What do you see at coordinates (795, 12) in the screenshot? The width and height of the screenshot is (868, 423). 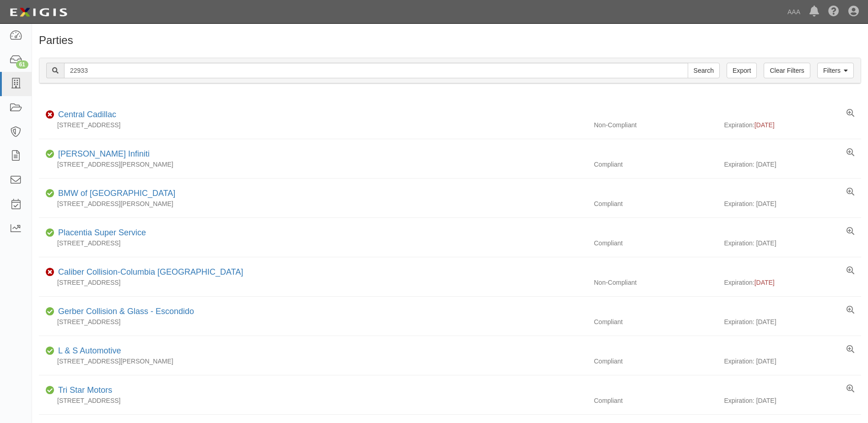 I see `a: AAA` at bounding box center [795, 12].